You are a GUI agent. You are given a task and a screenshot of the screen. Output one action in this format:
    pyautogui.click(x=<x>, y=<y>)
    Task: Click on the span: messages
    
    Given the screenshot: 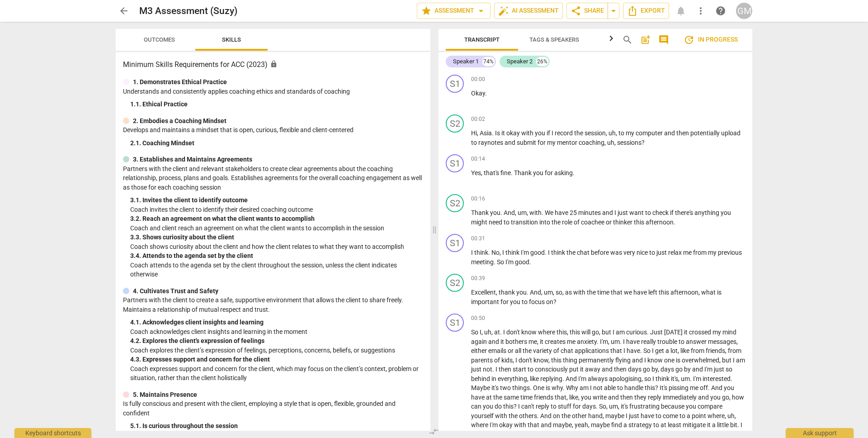 What is the action you would take?
    pyautogui.click(x=722, y=342)
    